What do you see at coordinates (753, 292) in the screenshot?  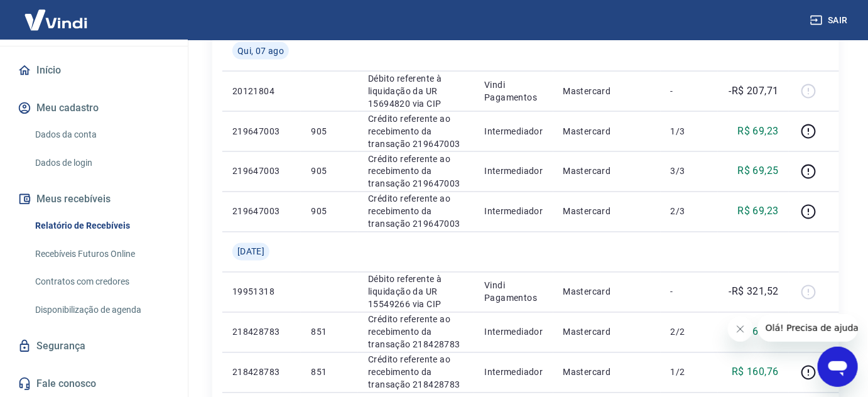 I see `p: -R$ 321,52` at bounding box center [753, 292].